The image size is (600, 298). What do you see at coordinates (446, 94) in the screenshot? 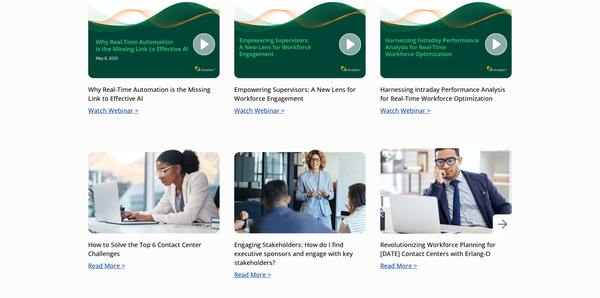
I see `p: Harnessing Intraday Performance Analysis for Real-Time Workforce Optimization` at bounding box center [446, 94].